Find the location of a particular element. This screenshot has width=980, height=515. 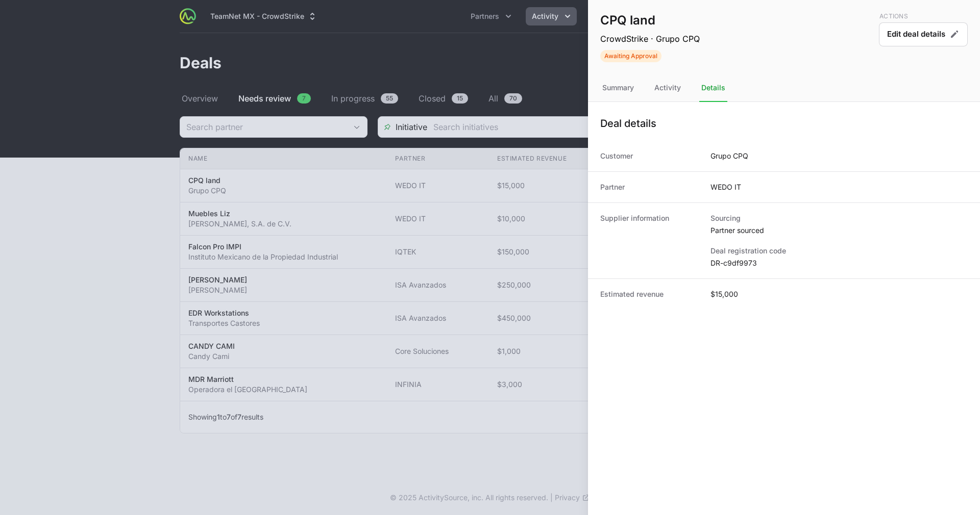

dd: Grupo CPQ is located at coordinates (729, 156).